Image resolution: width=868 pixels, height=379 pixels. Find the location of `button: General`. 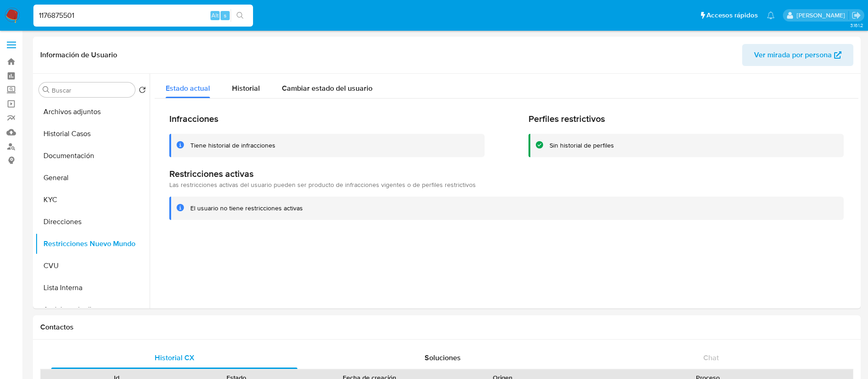

button: General is located at coordinates (92, 178).